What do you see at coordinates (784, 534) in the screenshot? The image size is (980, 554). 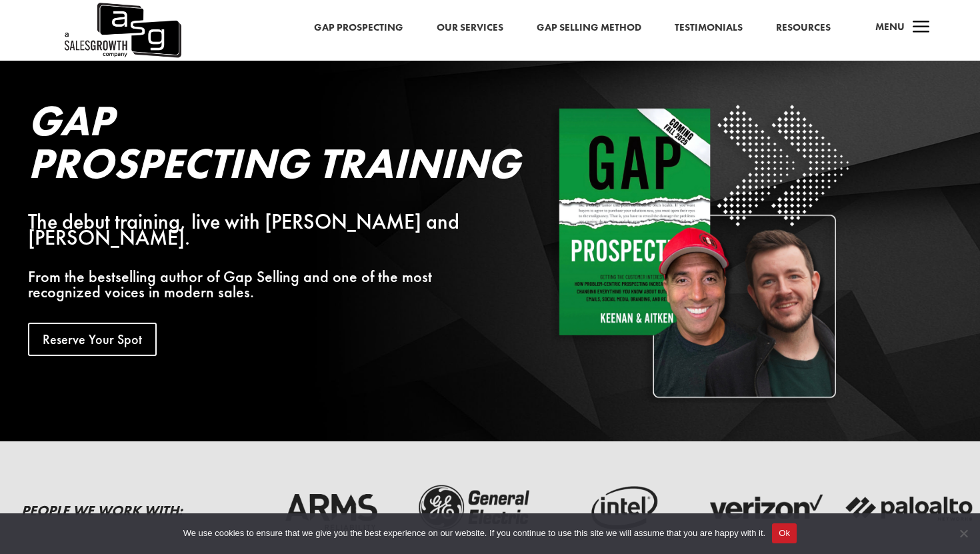 I see `button: Ok` at bounding box center [784, 534].